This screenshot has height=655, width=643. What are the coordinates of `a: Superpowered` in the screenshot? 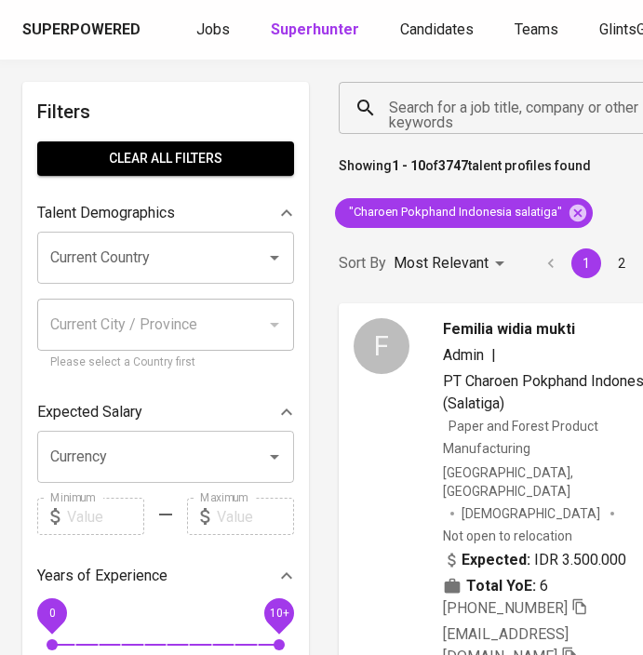 It's located at (83, 30).